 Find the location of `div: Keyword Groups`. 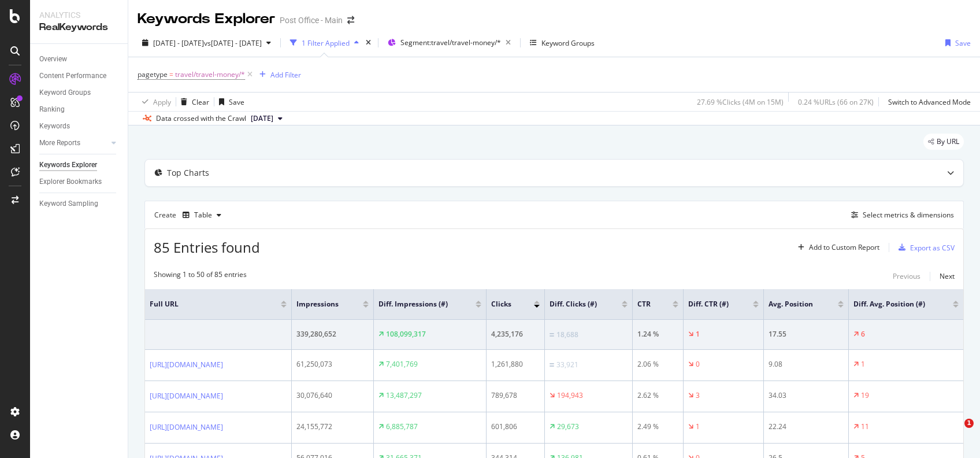

div: Keyword Groups is located at coordinates (65, 93).